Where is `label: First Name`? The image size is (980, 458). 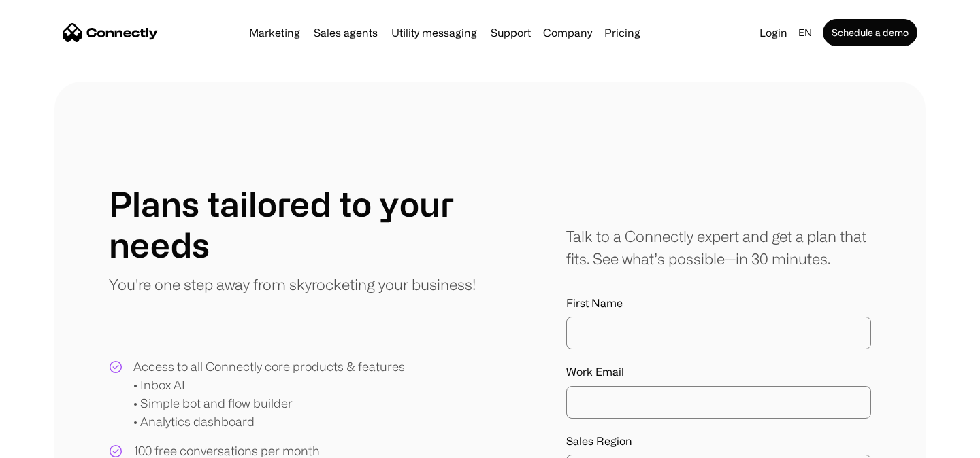 label: First Name is located at coordinates (718, 303).